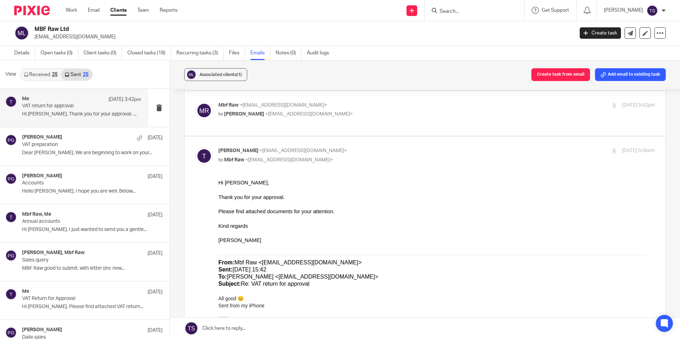  Describe the element at coordinates (288, 53) in the screenshot. I see `a: Notes (0)` at that location.